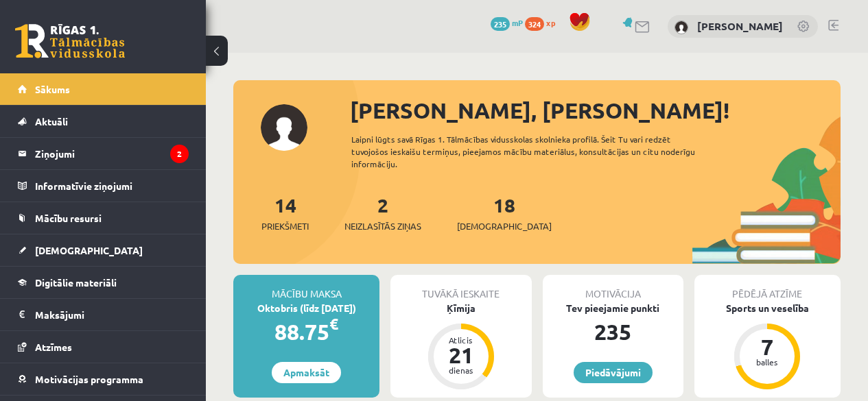 The width and height of the screenshot is (868, 401). I want to click on a: Rīgas 1. Tālmācības vidusskola, so click(70, 41).